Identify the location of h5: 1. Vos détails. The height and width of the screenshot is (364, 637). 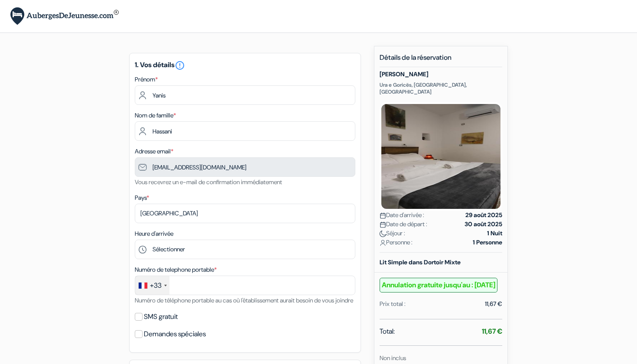
(245, 66).